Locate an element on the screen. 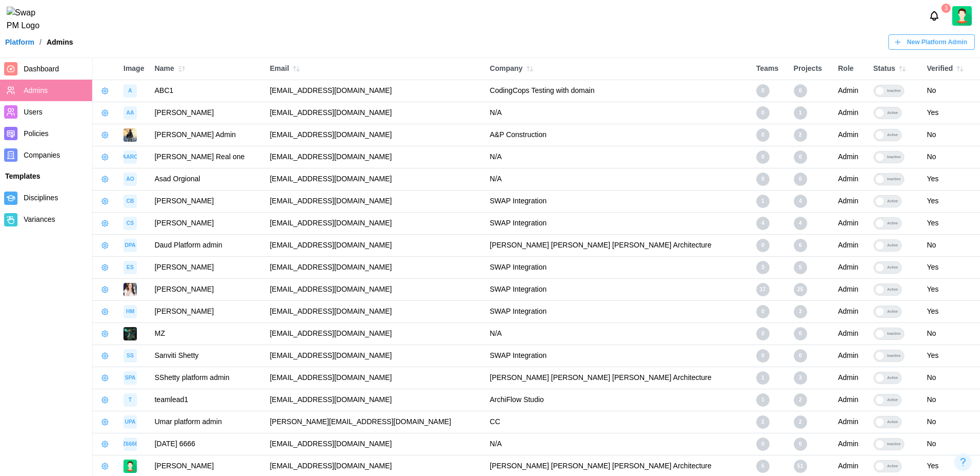 The height and width of the screenshot is (476, 980). div: 17 is located at coordinates (763, 290).